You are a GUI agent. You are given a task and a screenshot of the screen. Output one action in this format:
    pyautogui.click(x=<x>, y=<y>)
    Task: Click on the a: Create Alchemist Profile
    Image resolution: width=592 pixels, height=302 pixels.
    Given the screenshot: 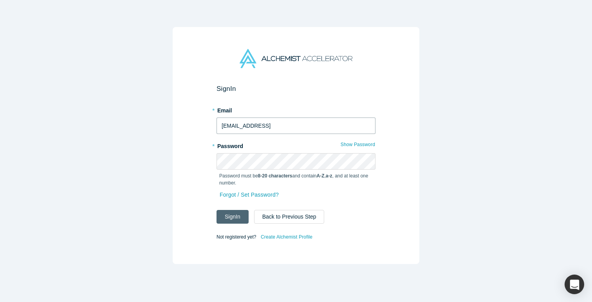 What is the action you would take?
    pyautogui.click(x=287, y=237)
    